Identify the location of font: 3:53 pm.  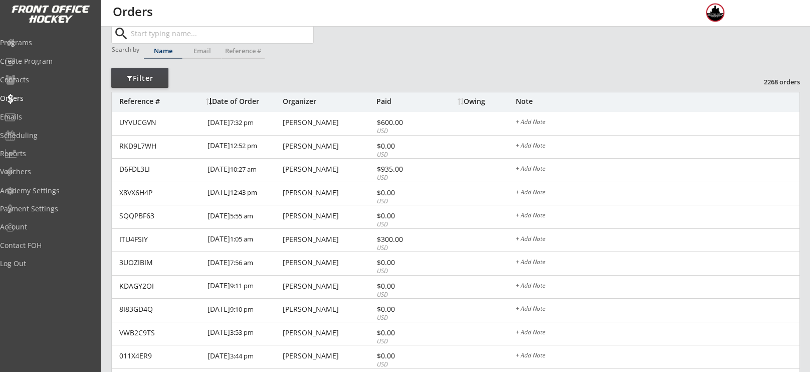
(242, 332).